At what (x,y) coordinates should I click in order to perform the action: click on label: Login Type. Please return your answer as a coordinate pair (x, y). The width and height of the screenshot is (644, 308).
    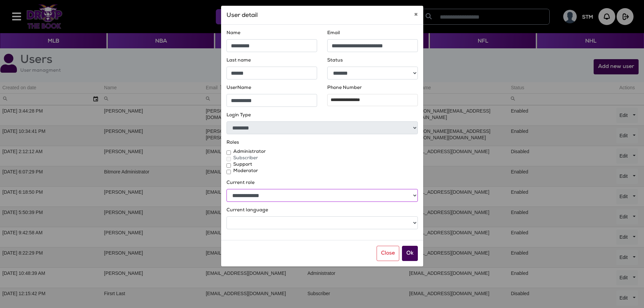
    Looking at the image, I should click on (239, 116).